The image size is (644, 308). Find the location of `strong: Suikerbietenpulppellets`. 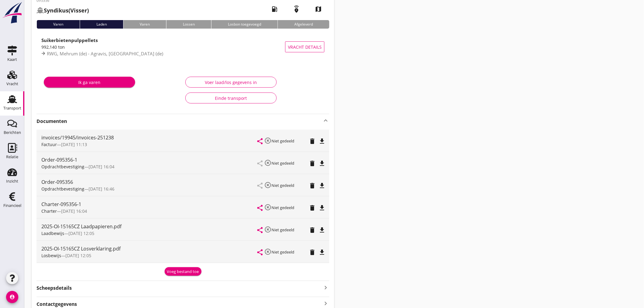

strong: Suikerbietenpulppellets is located at coordinates (70, 40).